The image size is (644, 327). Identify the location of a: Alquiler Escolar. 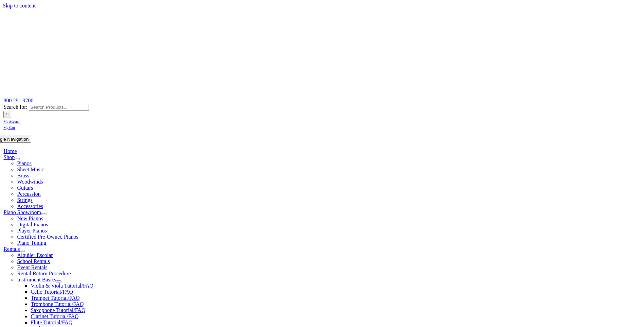
(35, 255).